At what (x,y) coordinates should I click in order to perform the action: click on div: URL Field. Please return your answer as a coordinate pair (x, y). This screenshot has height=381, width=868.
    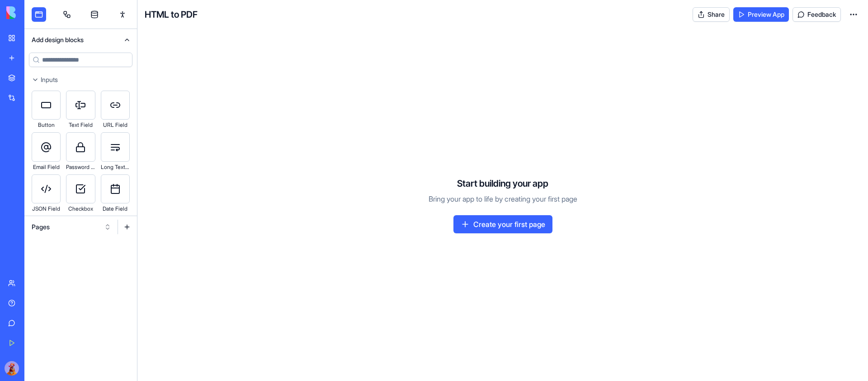
    Looking at the image, I should click on (115, 125).